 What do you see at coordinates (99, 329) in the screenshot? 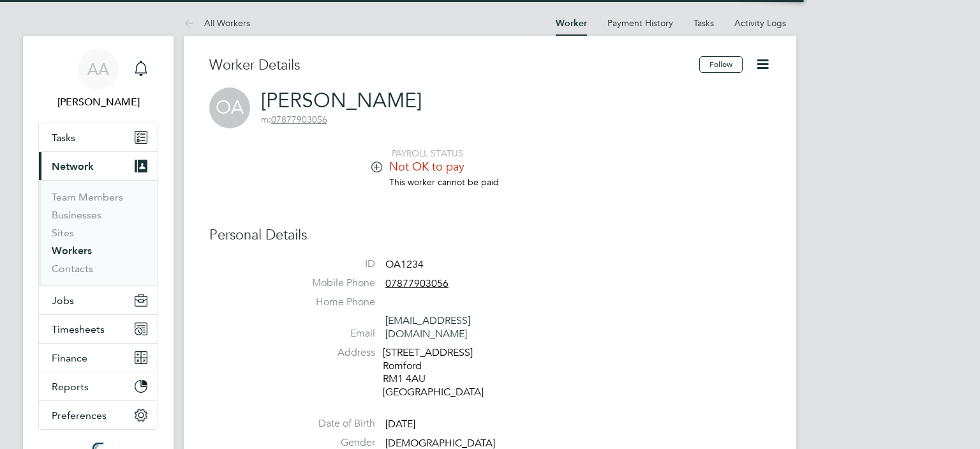
I see `button: Timesheets` at bounding box center [99, 329].